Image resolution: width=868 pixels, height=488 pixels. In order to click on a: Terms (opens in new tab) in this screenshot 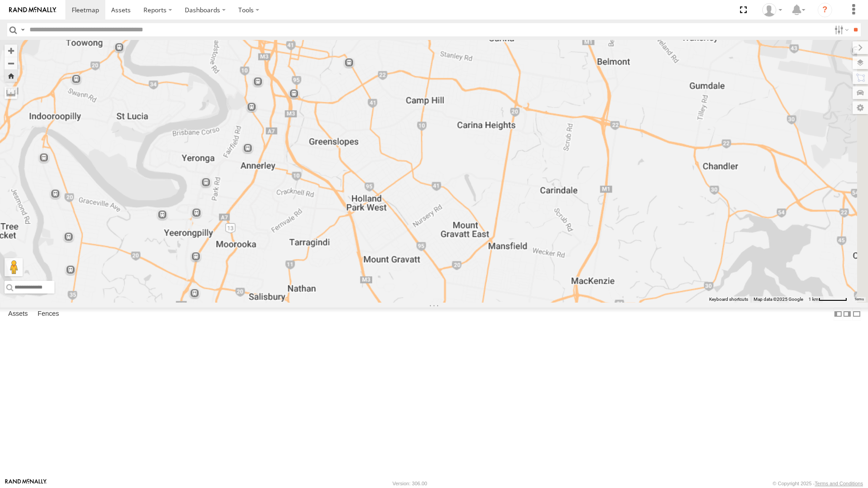, I will do `click(859, 299)`.